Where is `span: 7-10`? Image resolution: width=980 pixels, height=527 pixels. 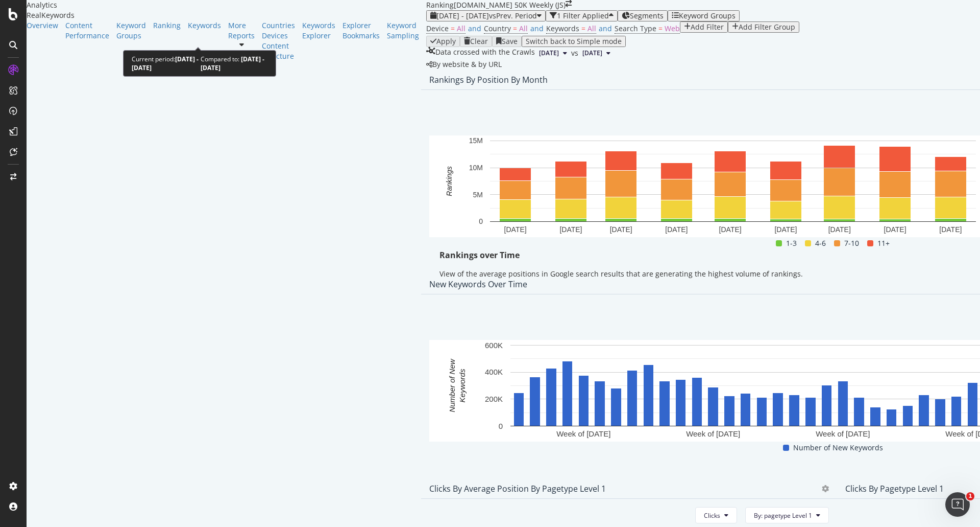 span: 7-10 is located at coordinates (851, 243).